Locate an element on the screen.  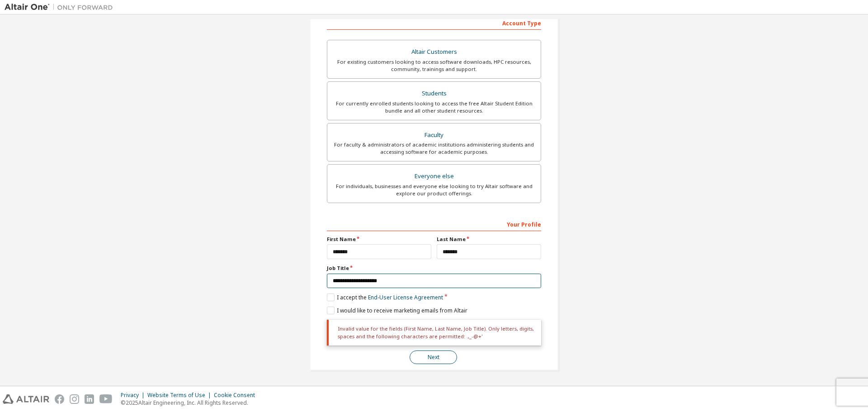
div: For faculty & administrators of academic institutions administering students and accessing softwa... is located at coordinates (434, 148).